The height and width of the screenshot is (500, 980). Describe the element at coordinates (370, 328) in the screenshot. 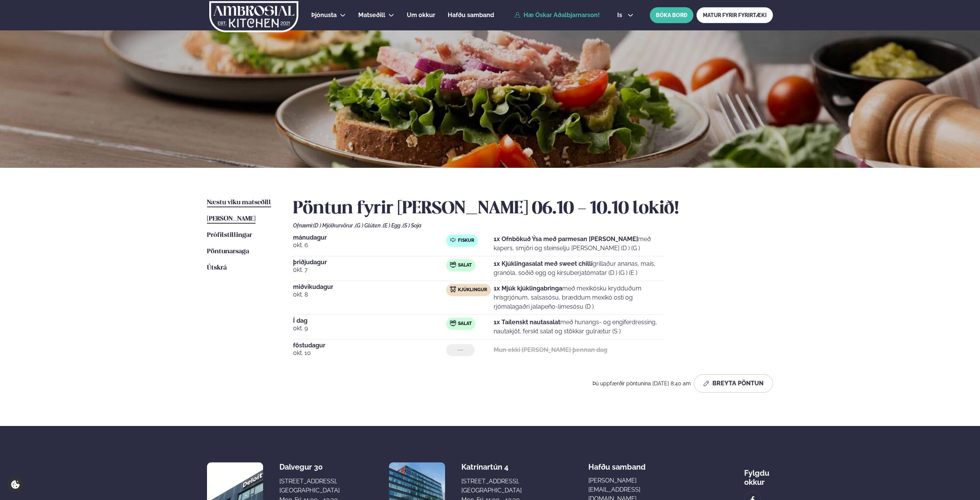

I see `span: okt. 9` at that location.